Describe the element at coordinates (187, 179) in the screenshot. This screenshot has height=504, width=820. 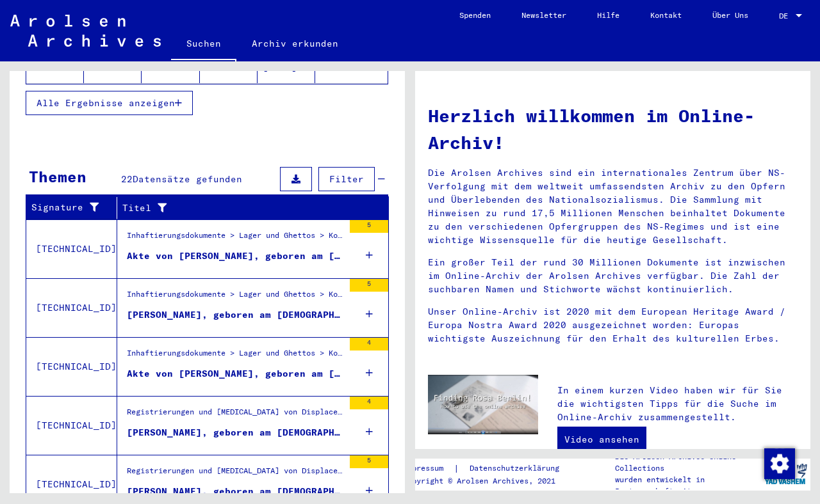
I see `span: Datensätze gefunden` at that location.